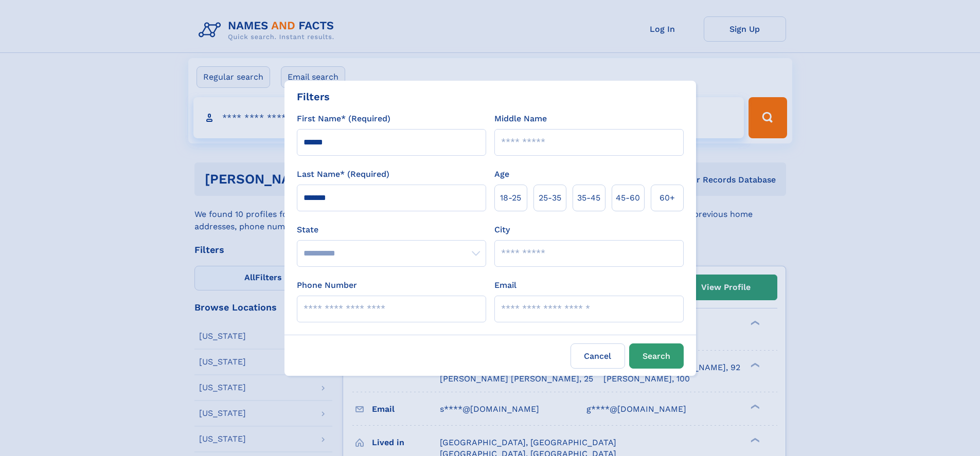 The height and width of the screenshot is (456, 980). Describe the element at coordinates (344, 119) in the screenshot. I see `label: First Name* (Required)` at that location.